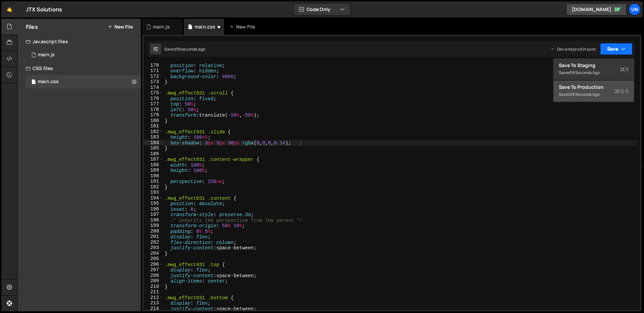 The height and width of the screenshot is (313, 644). I want to click on div: 178, so click(153, 110).